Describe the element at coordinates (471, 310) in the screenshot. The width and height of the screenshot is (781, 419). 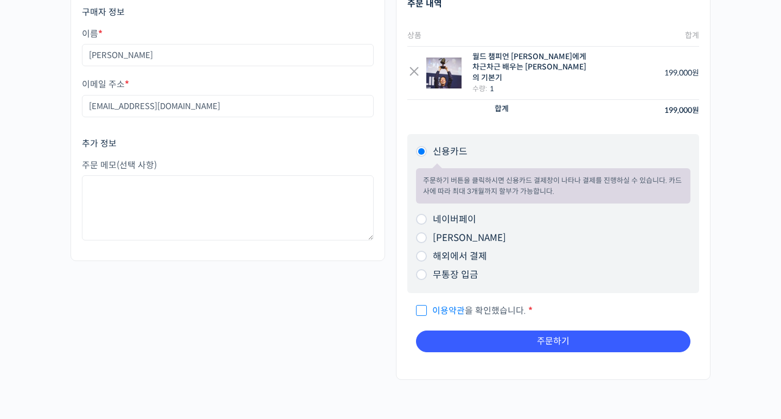
I see `span: 을 확인했습니다.` at that location.